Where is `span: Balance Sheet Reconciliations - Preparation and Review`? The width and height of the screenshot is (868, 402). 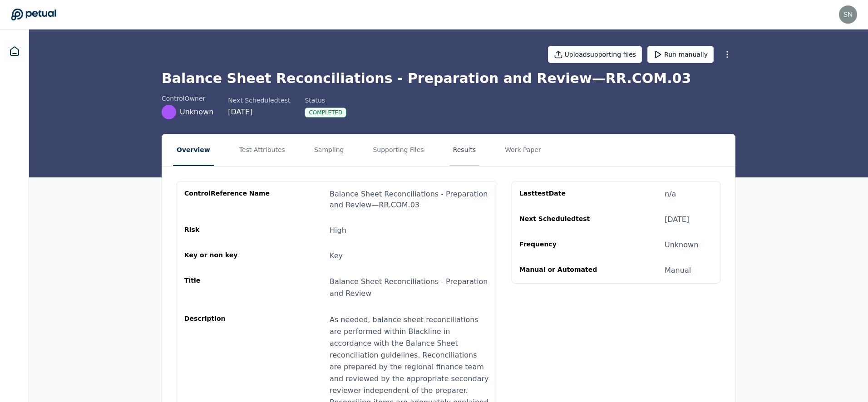 span: Balance Sheet Reconciliations - Preparation and Review is located at coordinates (408, 287).